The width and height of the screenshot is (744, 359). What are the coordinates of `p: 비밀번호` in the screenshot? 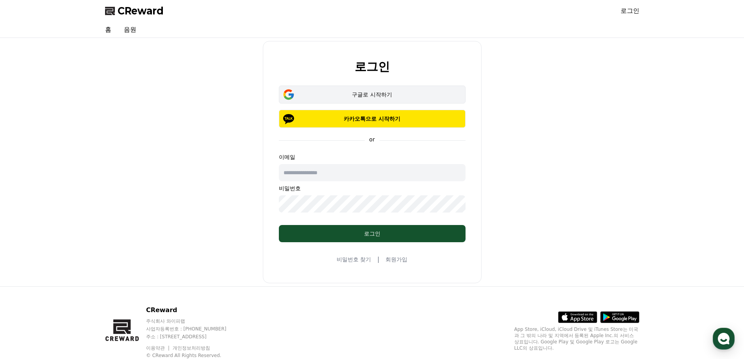 It's located at (372, 188).